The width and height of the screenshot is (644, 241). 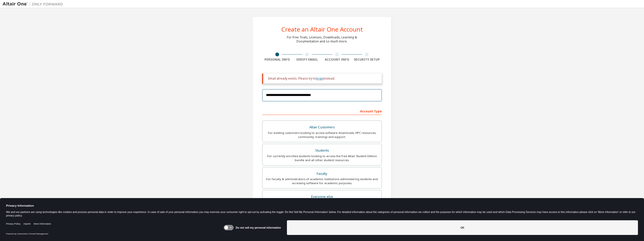 What do you see at coordinates (34, 4) in the screenshot?
I see `img: Altair One` at bounding box center [34, 4].